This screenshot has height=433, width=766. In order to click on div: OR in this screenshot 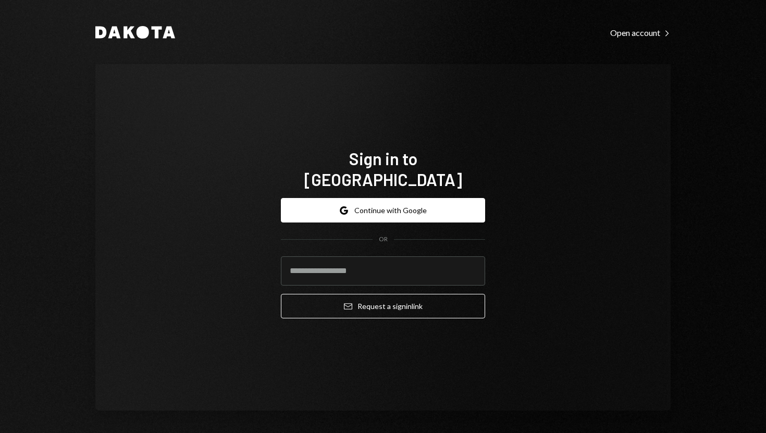, I will do `click(383, 239)`.